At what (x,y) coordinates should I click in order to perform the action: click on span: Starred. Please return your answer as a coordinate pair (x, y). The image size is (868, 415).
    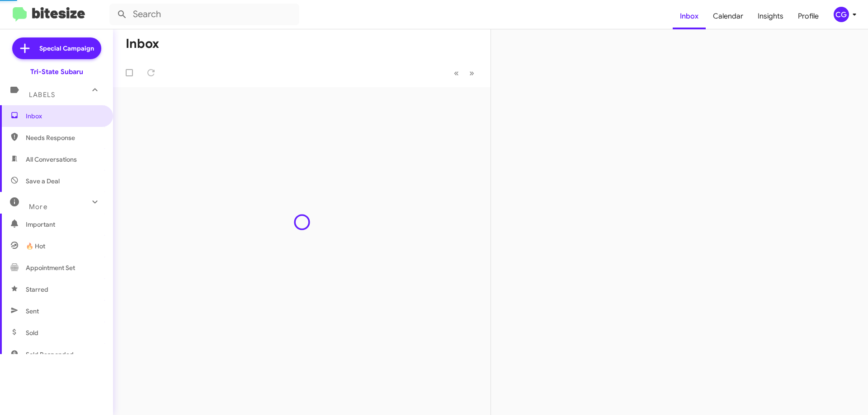
    Looking at the image, I should click on (37, 290).